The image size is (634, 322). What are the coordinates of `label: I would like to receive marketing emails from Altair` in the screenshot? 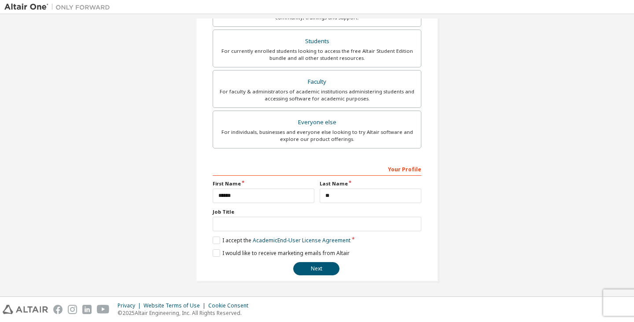 It's located at (281, 253).